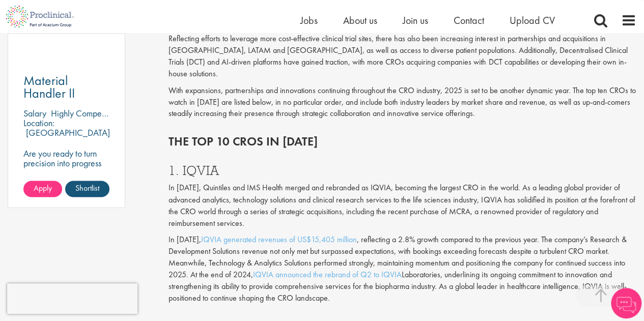 This screenshot has width=644, height=321. I want to click on span: Salary, so click(35, 113).